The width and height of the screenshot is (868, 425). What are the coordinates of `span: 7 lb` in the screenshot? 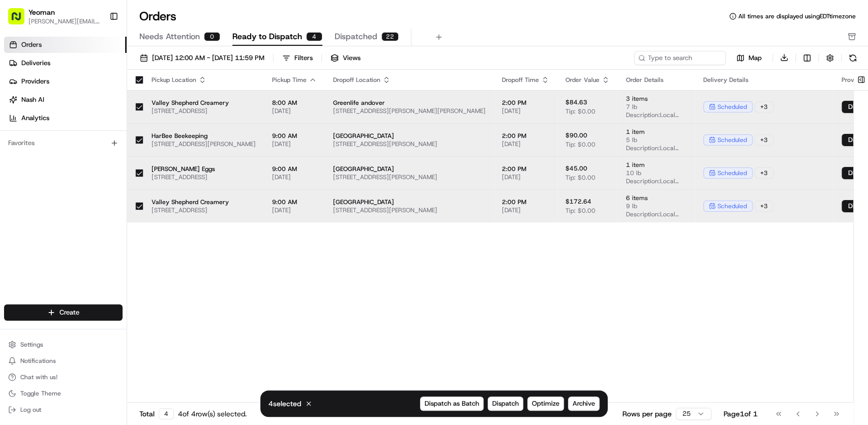 It's located at (656, 107).